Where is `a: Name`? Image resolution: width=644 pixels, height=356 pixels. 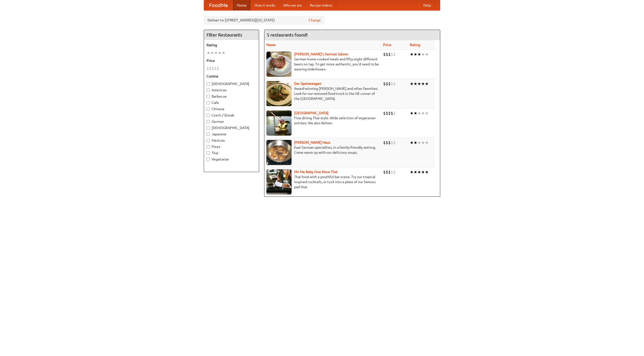 a: Name is located at coordinates (271, 45).